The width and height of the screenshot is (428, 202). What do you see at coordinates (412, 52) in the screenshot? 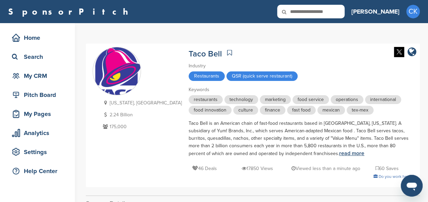
I see `a: company link` at bounding box center [412, 52].